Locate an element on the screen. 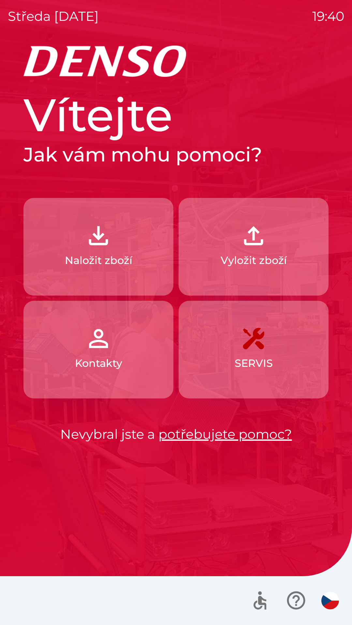  button: Vyložit zboží is located at coordinates (253, 247).